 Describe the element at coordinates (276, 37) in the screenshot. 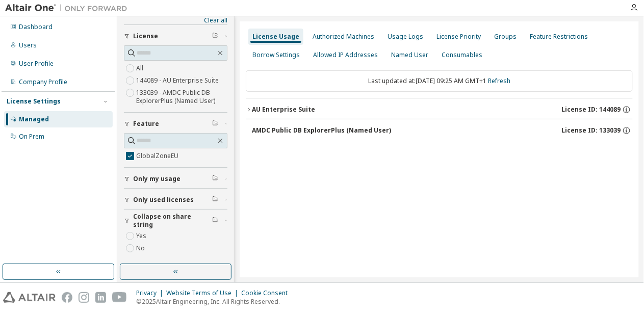

I see `div: License Usage` at that location.